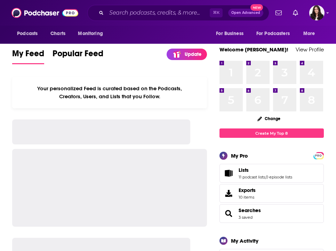  What do you see at coordinates (193, 54) in the screenshot?
I see `p: Update` at bounding box center [193, 54].